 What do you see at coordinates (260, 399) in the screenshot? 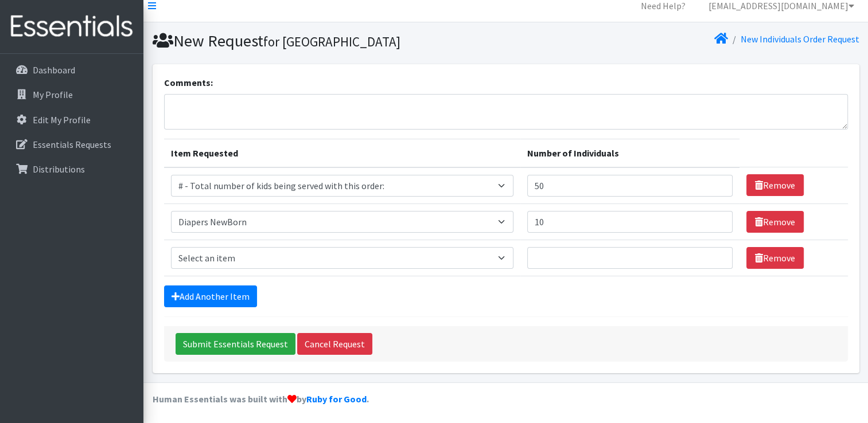
I see `strong: Human Essentials was built with by .` at bounding box center [260, 399].